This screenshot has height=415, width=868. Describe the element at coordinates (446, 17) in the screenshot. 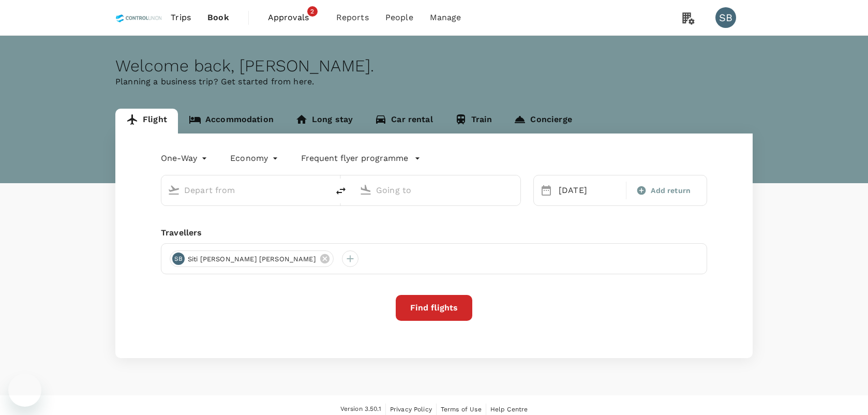

I see `span: Manage` at that location.